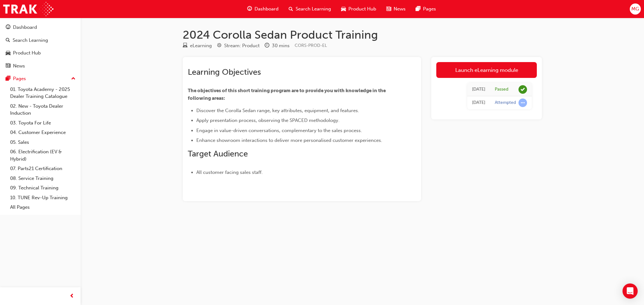  I want to click on a: 08. Service Training, so click(43, 178).